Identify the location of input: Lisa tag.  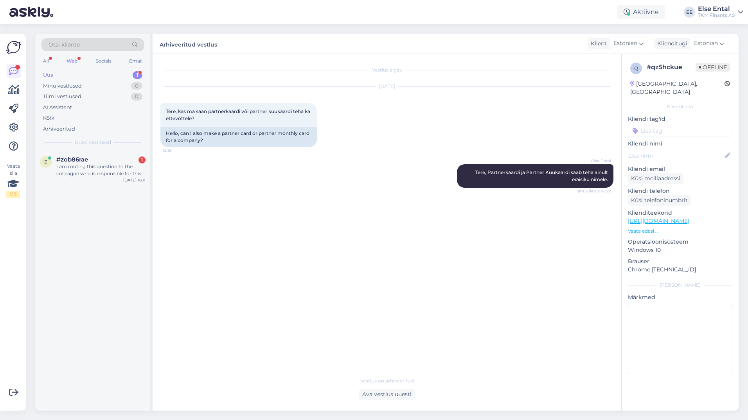
(680, 131).